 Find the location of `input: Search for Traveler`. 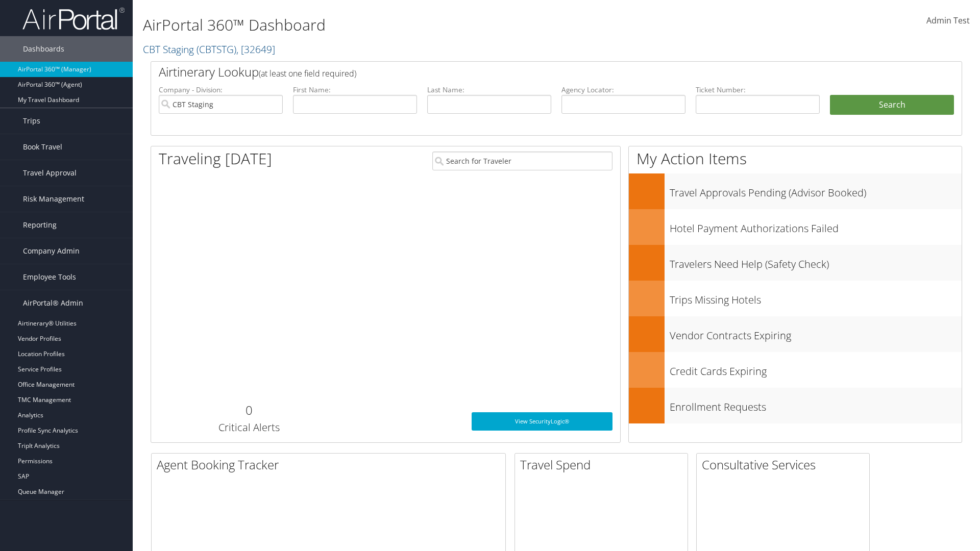

input: Search for Traveler is located at coordinates (522, 160).